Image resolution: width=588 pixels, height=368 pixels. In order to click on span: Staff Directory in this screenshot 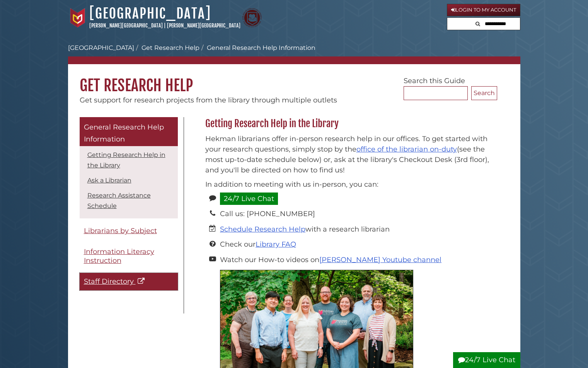, I will do `click(108, 282)`.